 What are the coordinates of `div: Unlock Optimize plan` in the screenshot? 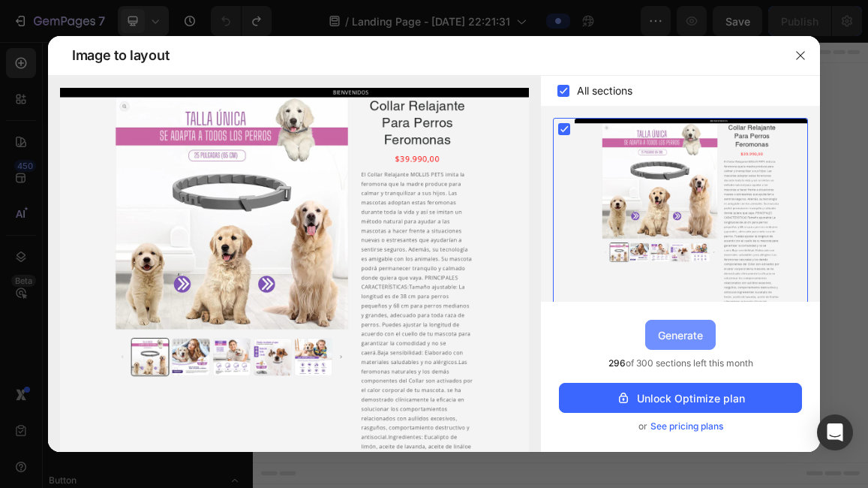 It's located at (681, 398).